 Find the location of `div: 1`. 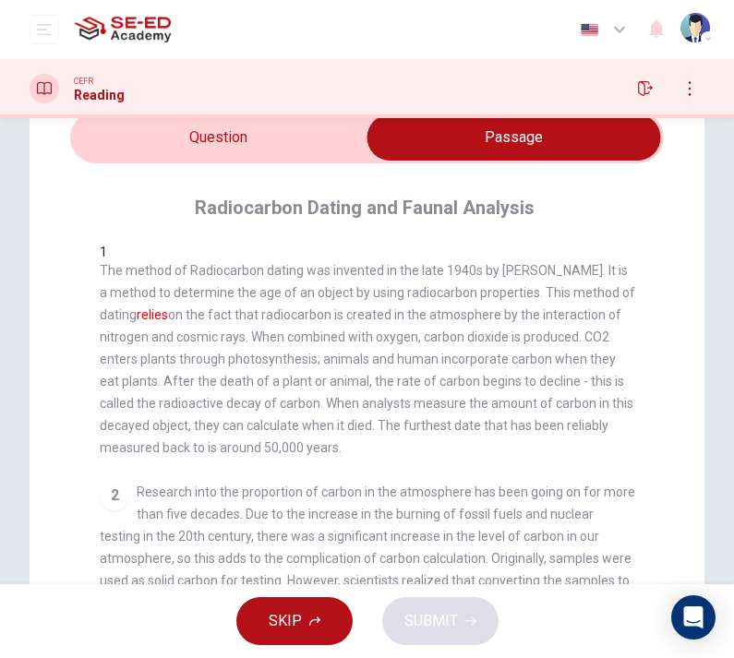

div: 1 is located at coordinates (367, 252).